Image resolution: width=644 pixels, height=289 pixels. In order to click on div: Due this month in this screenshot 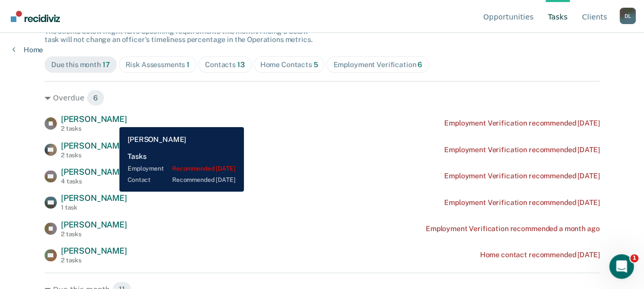, I will do `click(81, 65)`.